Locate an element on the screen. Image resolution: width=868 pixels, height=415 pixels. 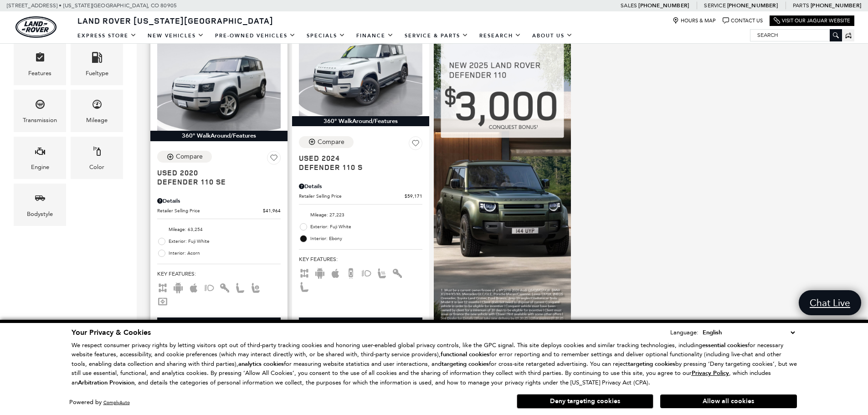
div: TransmissionTransmission is located at coordinates (40, 110).